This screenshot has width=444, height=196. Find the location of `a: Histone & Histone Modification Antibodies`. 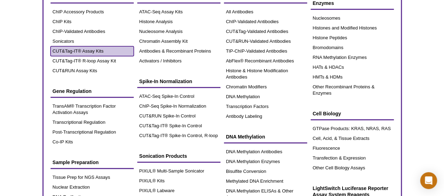

a: Histone & Histone Modification Antibodies is located at coordinates (266, 74).